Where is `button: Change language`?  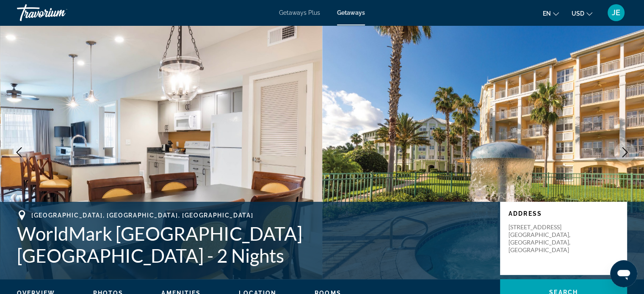 button: Change language is located at coordinates (551, 13).